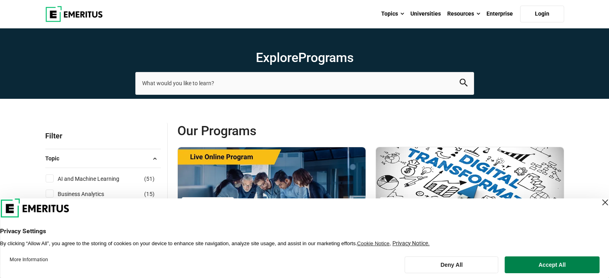 The image size is (609, 278). I want to click on span: 15, so click(149, 194).